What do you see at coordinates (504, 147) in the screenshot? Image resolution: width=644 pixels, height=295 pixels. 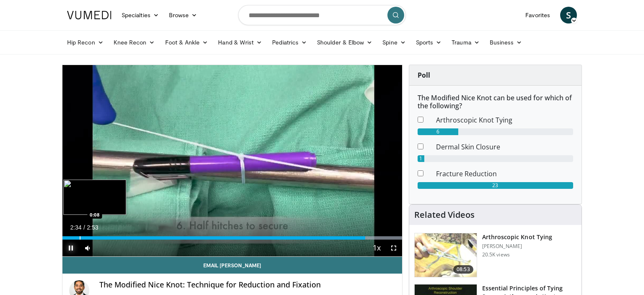 I see `dd: Dermal Skin Closure` at bounding box center [504, 147].